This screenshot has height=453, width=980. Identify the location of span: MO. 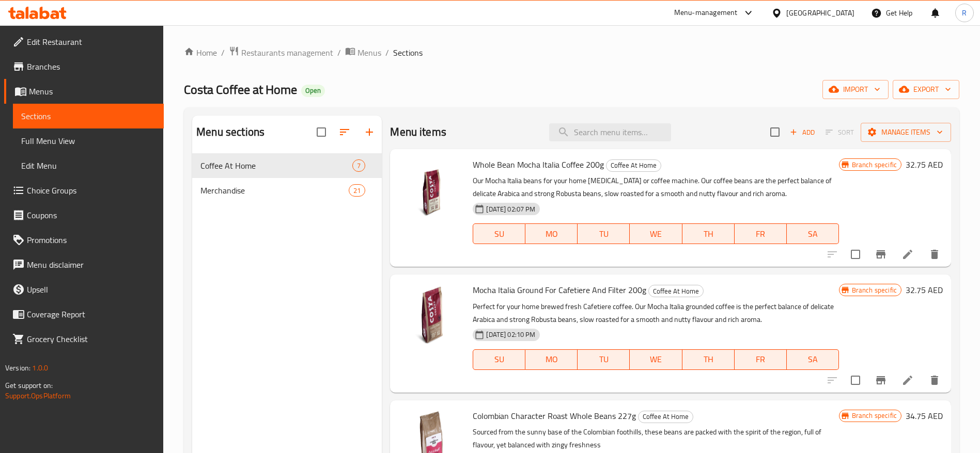
(551, 359).